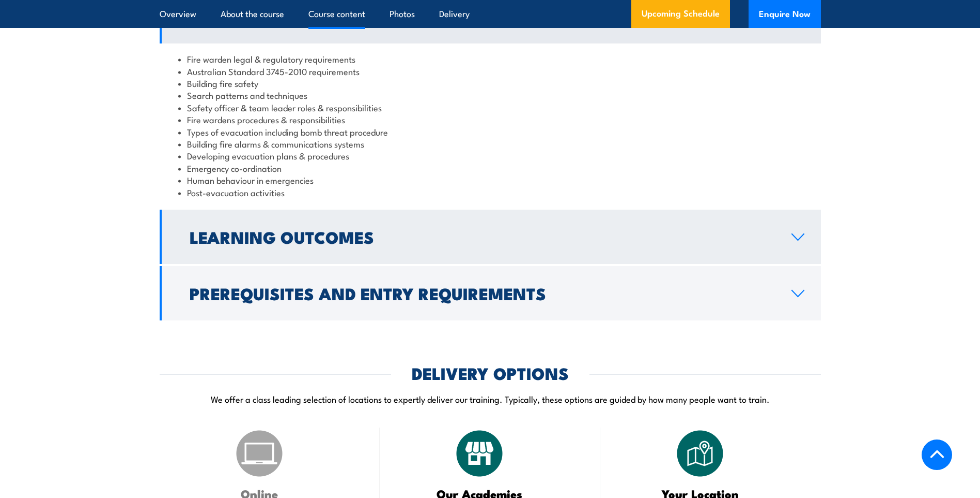 The height and width of the screenshot is (498, 980). Describe the element at coordinates (482, 236) in the screenshot. I see `h2: Learning Outcomes` at that location.